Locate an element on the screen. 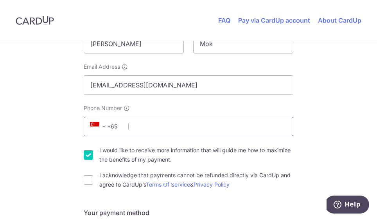 This screenshot has height=219, width=377. img: CardUp is located at coordinates (35, 20).